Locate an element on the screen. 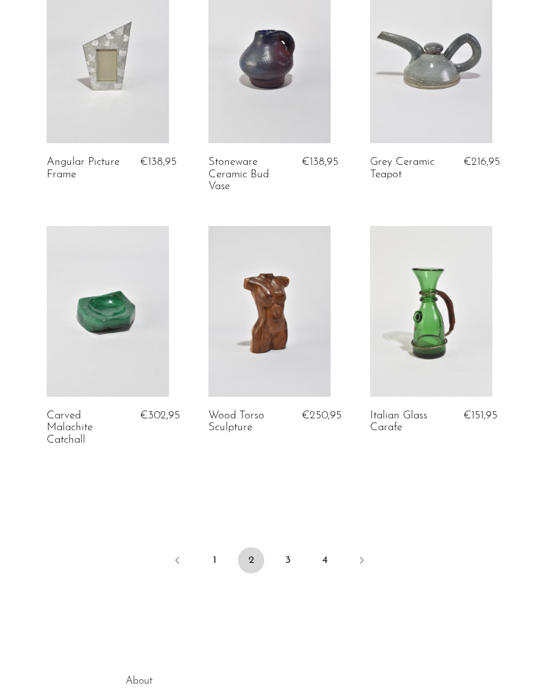  a: Grey Ceramic Teapot is located at coordinates (409, 168).